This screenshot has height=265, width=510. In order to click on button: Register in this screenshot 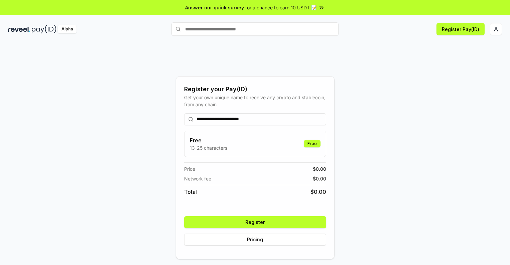, I will do `click(255, 222)`.